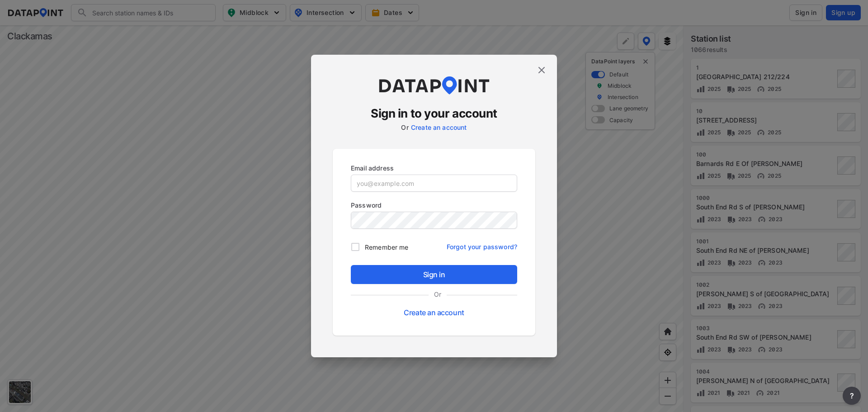 This screenshot has height=412, width=868. Describe the element at coordinates (434, 275) in the screenshot. I see `span: Sign in` at that location.